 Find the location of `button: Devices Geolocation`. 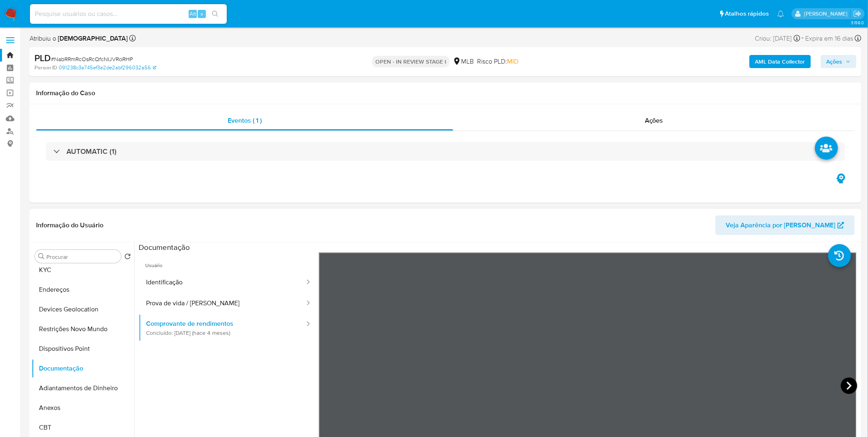

button: Devices Geolocation is located at coordinates (83, 310).